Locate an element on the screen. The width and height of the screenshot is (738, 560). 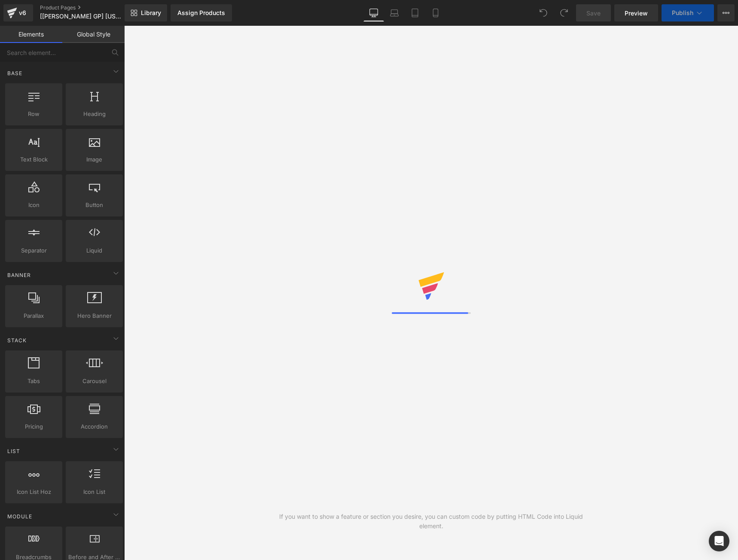
a: v6 is located at coordinates (18, 13).